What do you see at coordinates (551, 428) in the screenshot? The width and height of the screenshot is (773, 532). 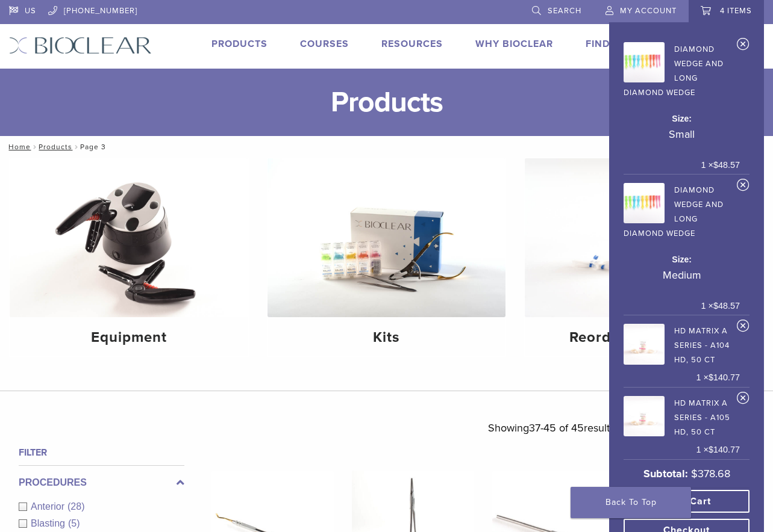 I see `p: Showing results` at bounding box center [551, 428].